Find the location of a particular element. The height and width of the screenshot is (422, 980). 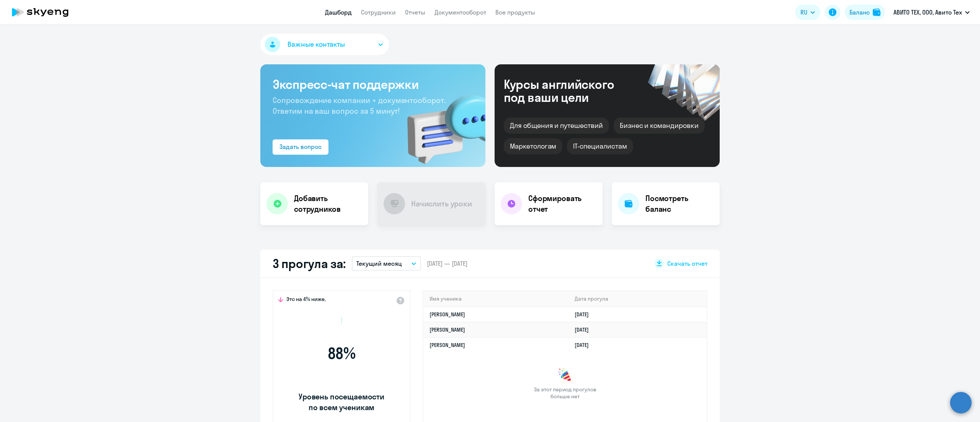

button: Балансbalance is located at coordinates (865, 12).